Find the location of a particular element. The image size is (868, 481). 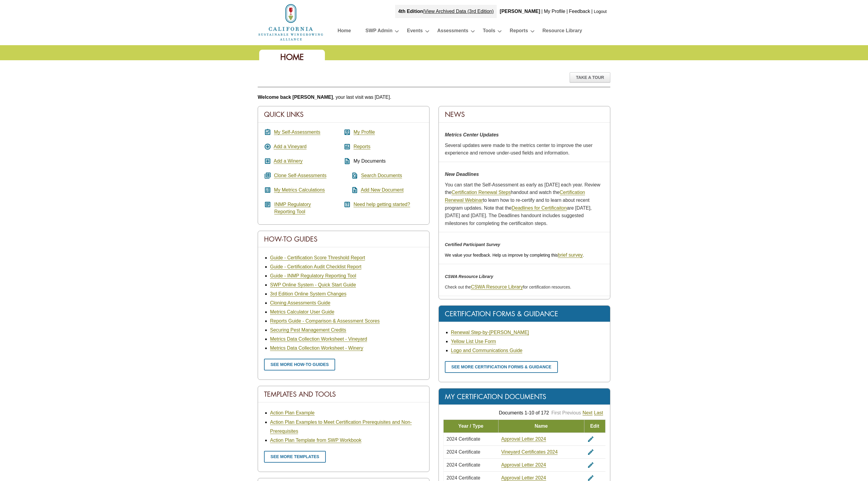

a: Guide - Certification Score Threshold Report is located at coordinates (317, 258).